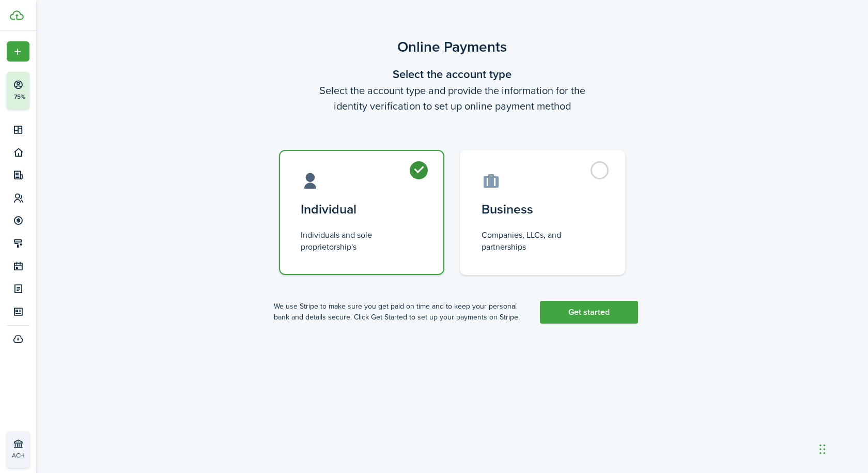  Describe the element at coordinates (50, 90) in the screenshot. I see `button: 75%` at that location.